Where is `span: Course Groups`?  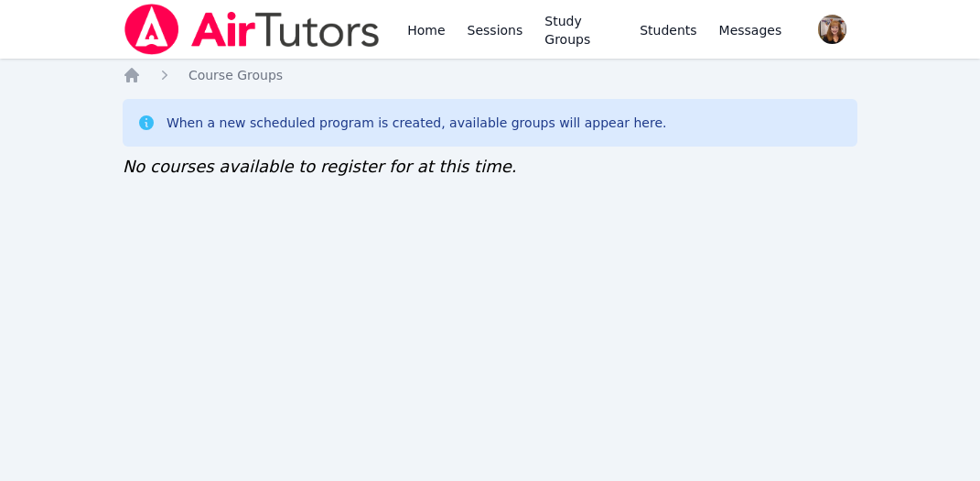 span: Course Groups is located at coordinates (235, 75).